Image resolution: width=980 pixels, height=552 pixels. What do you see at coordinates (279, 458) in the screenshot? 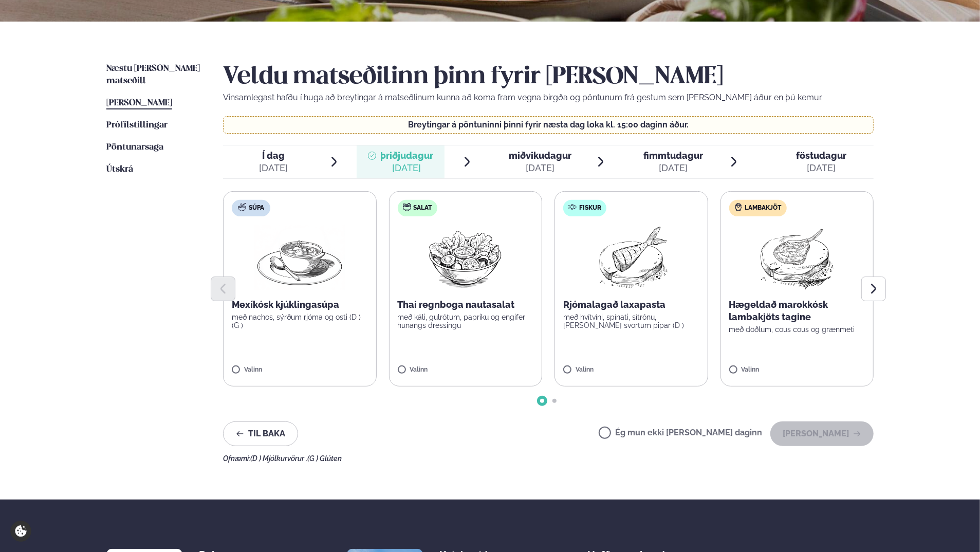
I see `span: (D ) Mjólkurvörur ,` at bounding box center [279, 458].